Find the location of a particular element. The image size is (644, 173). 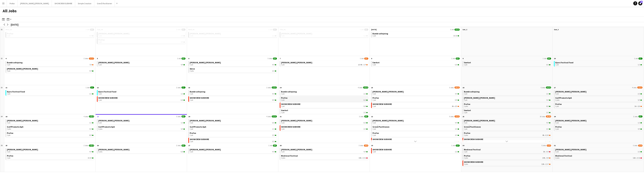

span: 4A is located at coordinates (543, 135).